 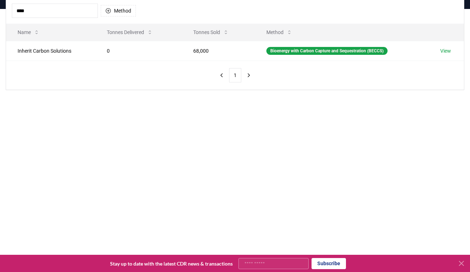 I want to click on button: 1, so click(x=235, y=75).